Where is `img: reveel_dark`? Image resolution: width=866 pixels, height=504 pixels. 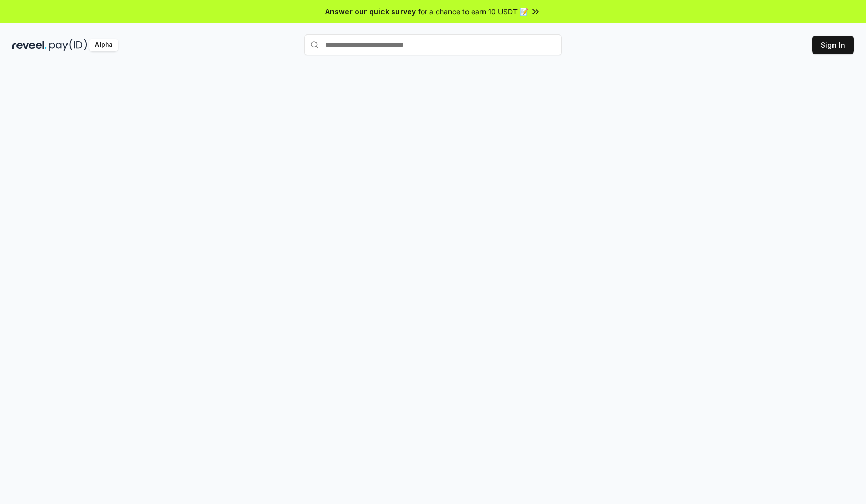
img: reveel_dark is located at coordinates (30, 45).